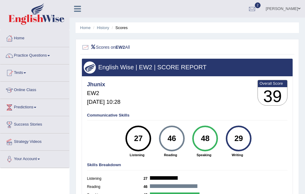 Image resolution: width=305 pixels, height=194 pixels. Describe the element at coordinates (172, 139) in the screenshot. I see `div: 46` at that location.